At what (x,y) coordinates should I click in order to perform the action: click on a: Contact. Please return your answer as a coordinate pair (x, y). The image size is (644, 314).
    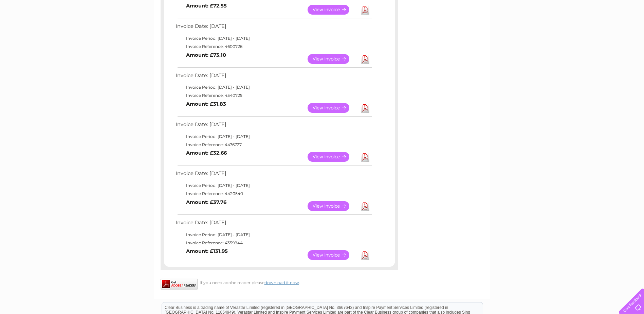
    Looking at the image, I should click on (607, 31).